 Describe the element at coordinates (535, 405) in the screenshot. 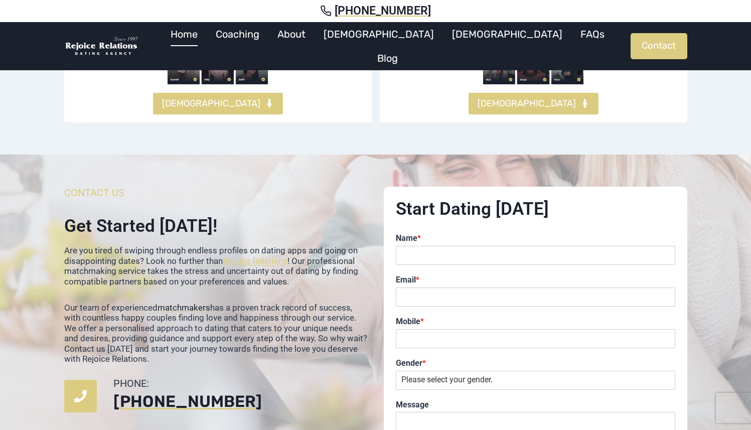

I see `label: Message` at that location.